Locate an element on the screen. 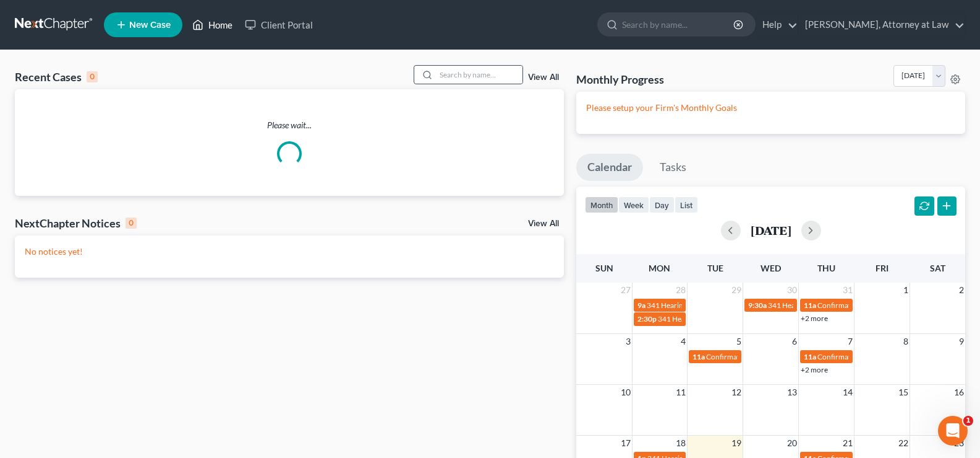  span: 9a is located at coordinates (641, 305).